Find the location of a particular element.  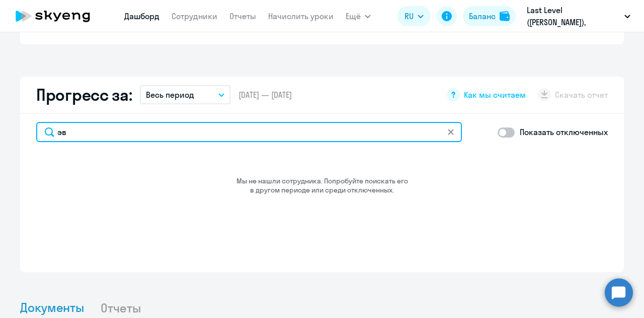

button: Весь период is located at coordinates (185, 95).